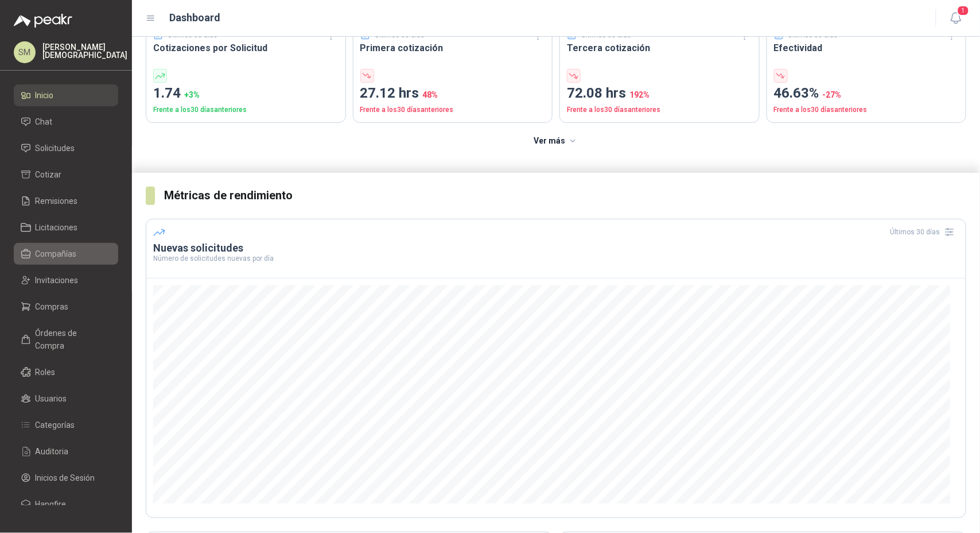 This screenshot has height=533, width=980. Describe the element at coordinates (963, 10) in the screenshot. I see `span: 1` at that location.